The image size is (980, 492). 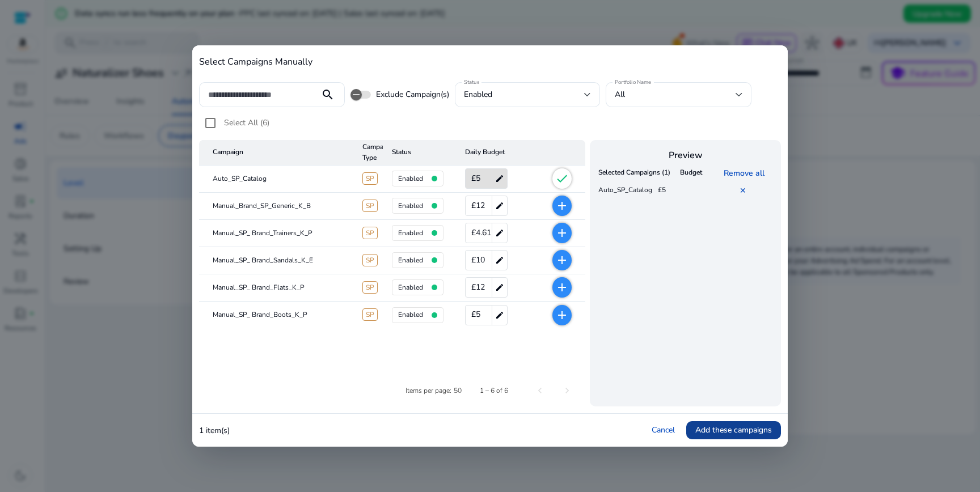 I want to click on mat-cell: Manual_Brand_SP_Generic_K_B, so click(x=276, y=206).